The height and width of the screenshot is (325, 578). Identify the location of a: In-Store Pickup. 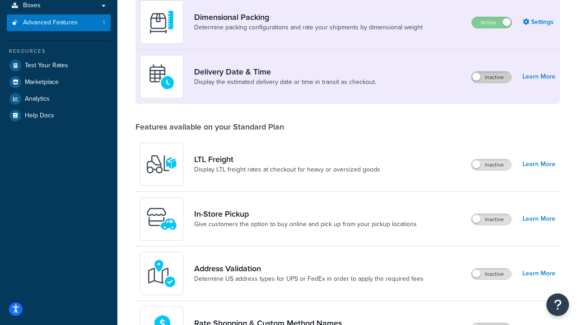
(305, 214).